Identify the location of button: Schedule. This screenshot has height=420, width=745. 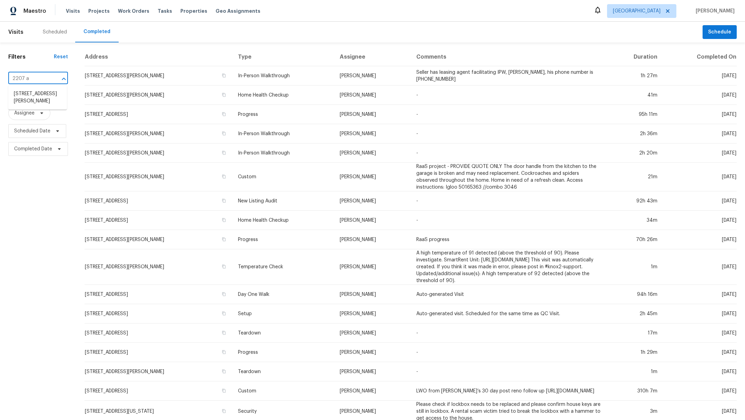
(719, 32).